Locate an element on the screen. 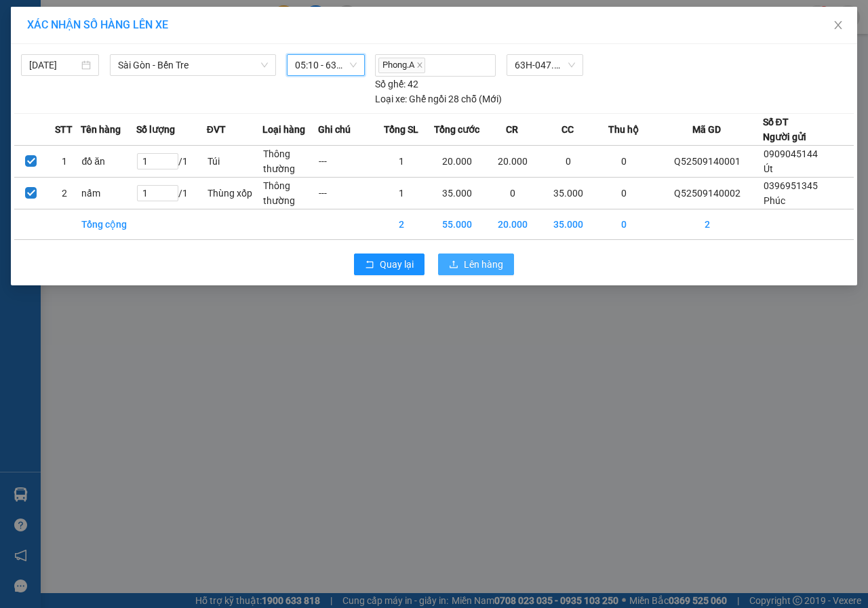 Image resolution: width=868 pixels, height=608 pixels. span: 0396951345 is located at coordinates (790, 185).